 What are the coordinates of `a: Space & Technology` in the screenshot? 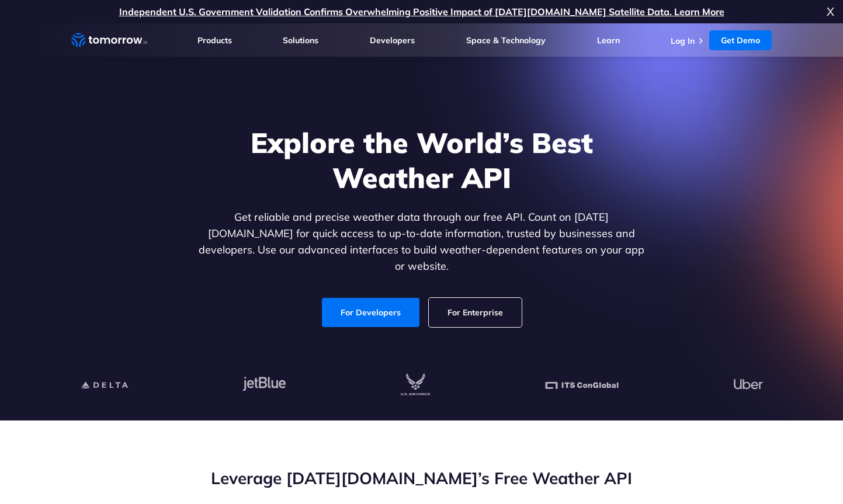 It's located at (506, 40).